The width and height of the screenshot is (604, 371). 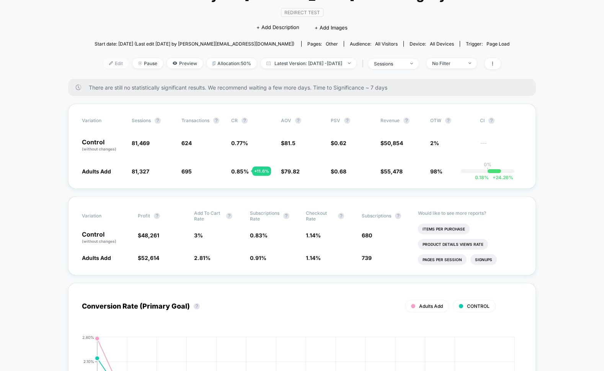 I want to click on span: 0.85 %, so click(x=240, y=171).